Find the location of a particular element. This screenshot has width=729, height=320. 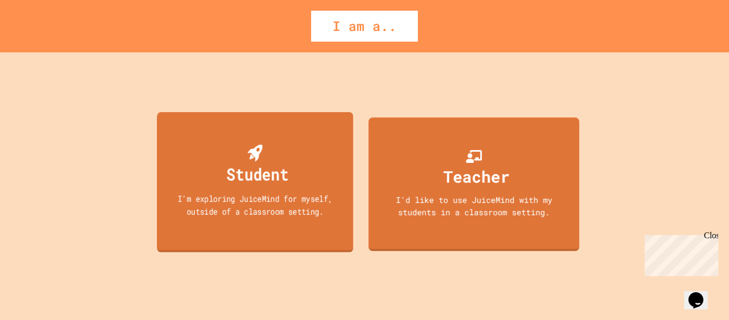

div: I'm exploring JuiceMind for myself, outside of a classroom setting. is located at coordinates (255, 204).